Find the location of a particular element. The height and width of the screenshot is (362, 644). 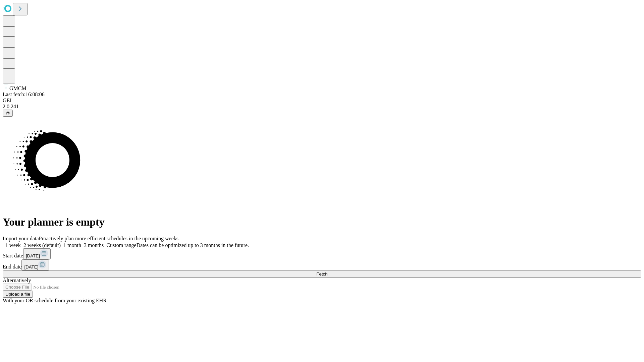

span: 1 week is located at coordinates (13, 245).